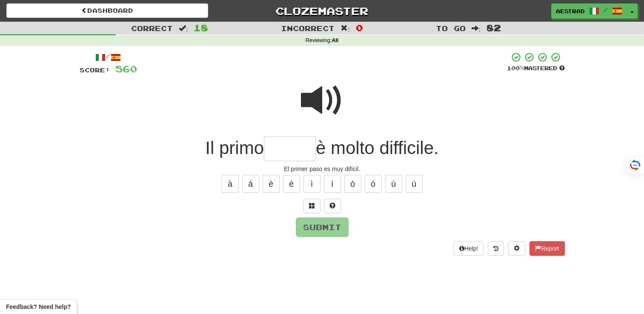  I want to click on span: è molto difficile., so click(377, 148).